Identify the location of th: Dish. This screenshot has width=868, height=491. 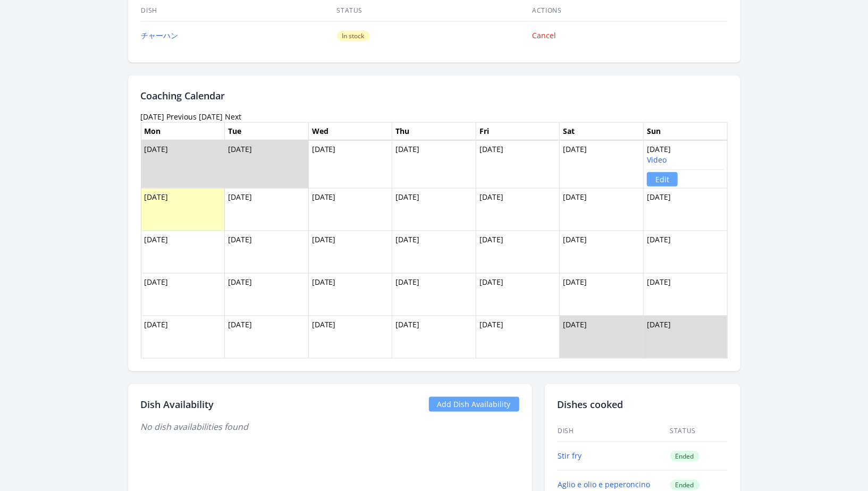
(613, 431).